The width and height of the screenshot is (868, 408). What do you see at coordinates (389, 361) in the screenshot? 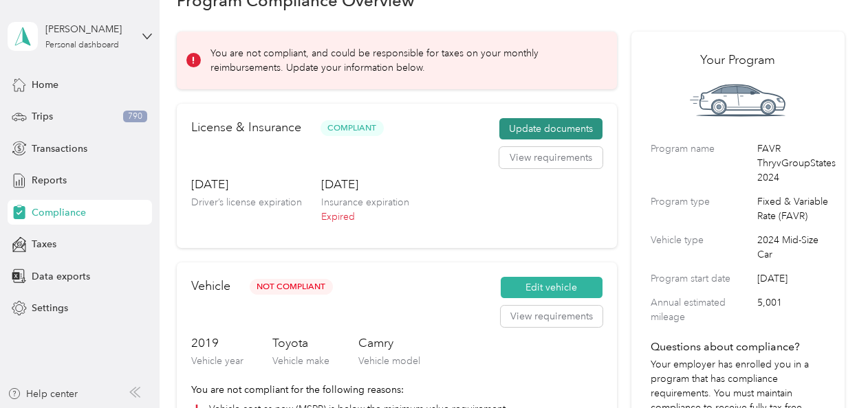
I see `p: Vehicle model` at bounding box center [389, 361].